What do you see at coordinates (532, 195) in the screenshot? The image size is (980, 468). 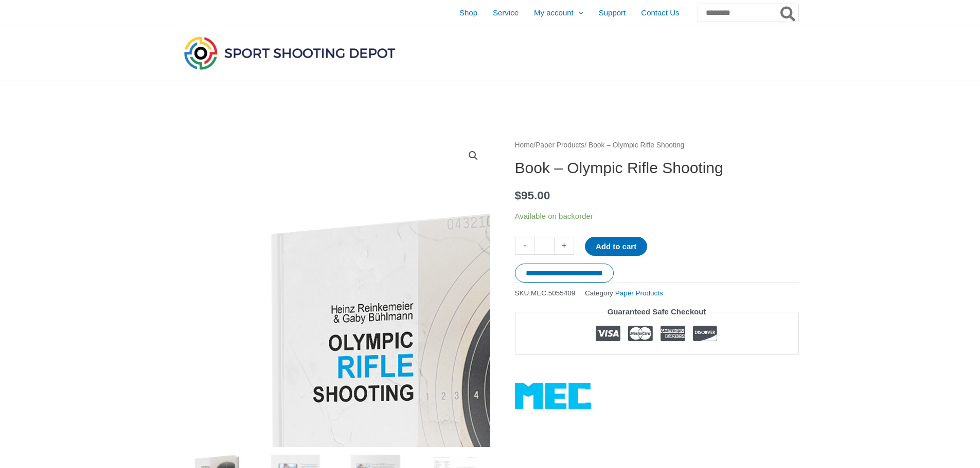 I see `bdi: 95.00` at bounding box center [532, 195].